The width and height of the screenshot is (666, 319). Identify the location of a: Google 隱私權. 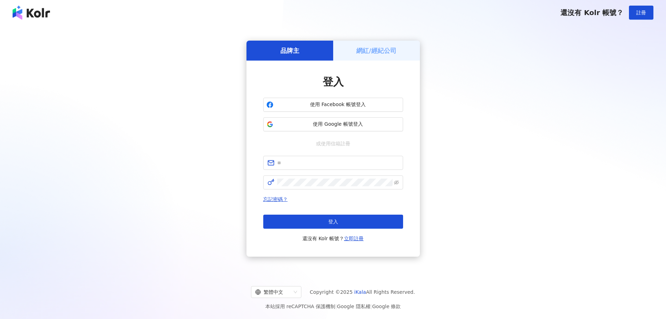
(354, 306).